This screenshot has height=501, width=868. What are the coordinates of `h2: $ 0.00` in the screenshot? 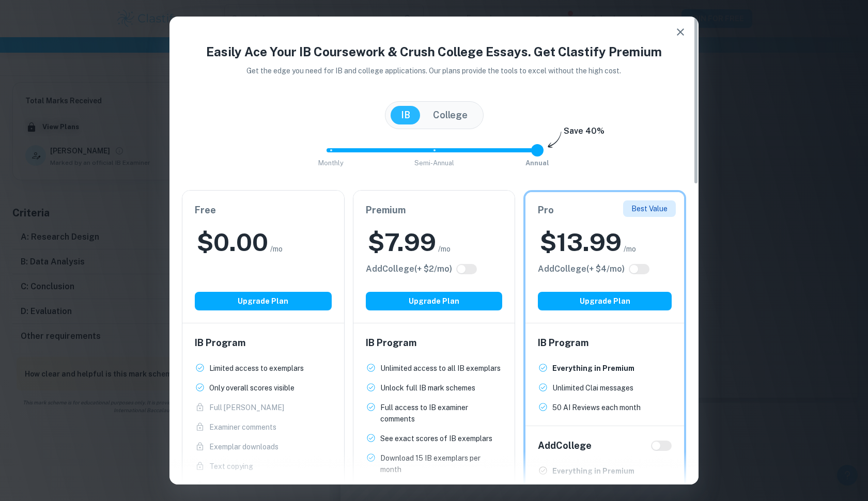 It's located at (232, 242).